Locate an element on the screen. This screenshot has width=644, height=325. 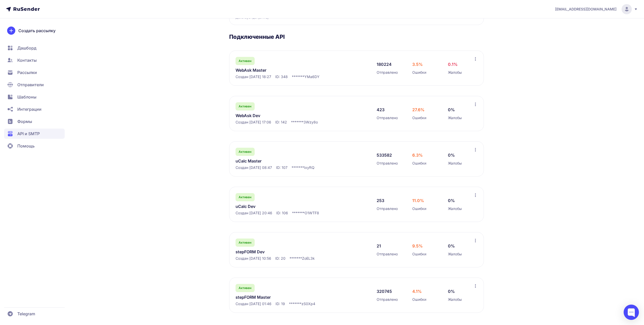
span: Помощь is located at coordinates (26, 146).